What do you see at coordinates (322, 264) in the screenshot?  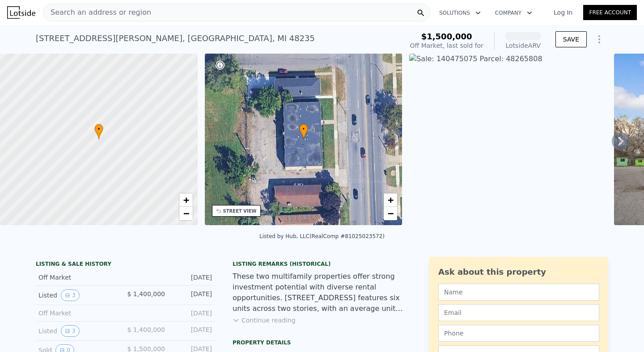 I see `div: Listing Remarks (Historical)` at bounding box center [322, 264].